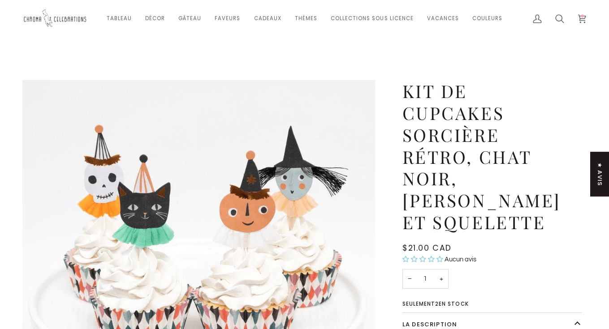 This screenshot has width=609, height=329. I want to click on img: Chroma Celebrations, so click(56, 18).